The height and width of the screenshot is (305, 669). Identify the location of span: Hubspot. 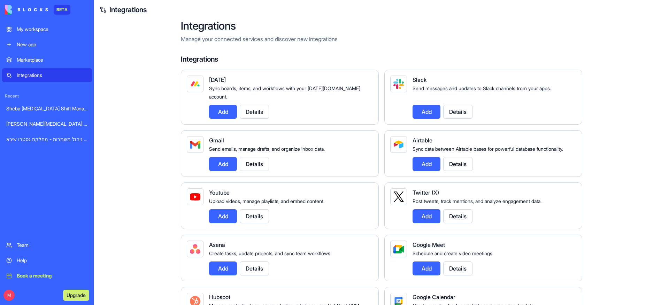
(220, 297).